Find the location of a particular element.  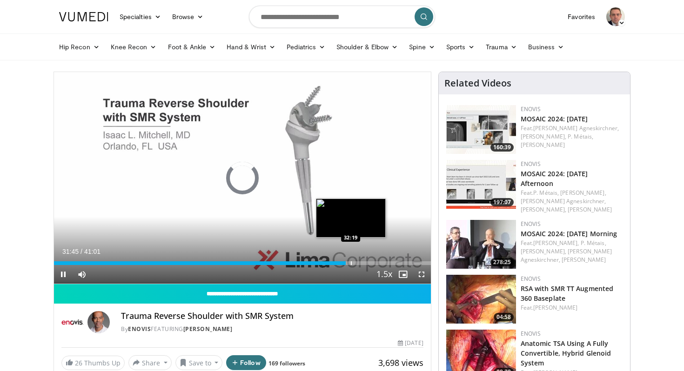

img: Enovis is located at coordinates (73, 322).